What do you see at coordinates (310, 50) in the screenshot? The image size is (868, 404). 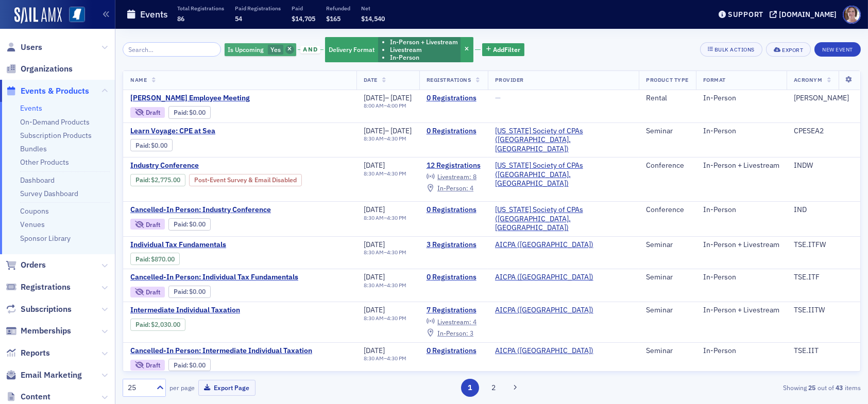 I see `button: and` at bounding box center [310, 50].